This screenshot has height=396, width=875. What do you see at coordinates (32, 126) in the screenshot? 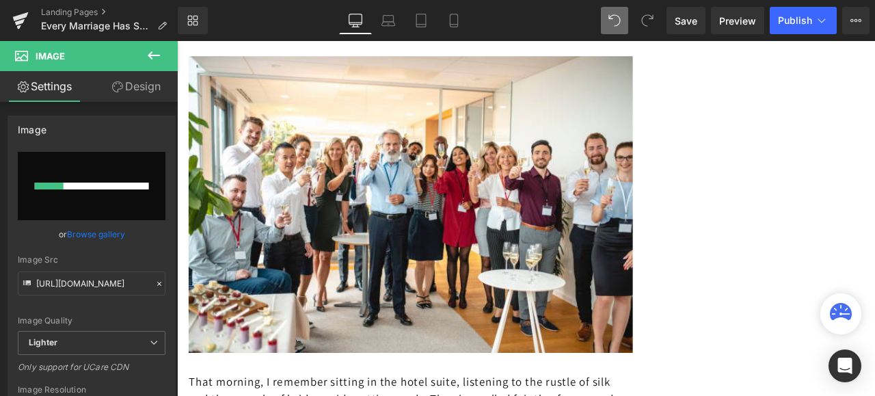
I see `div: Image` at bounding box center [32, 126].